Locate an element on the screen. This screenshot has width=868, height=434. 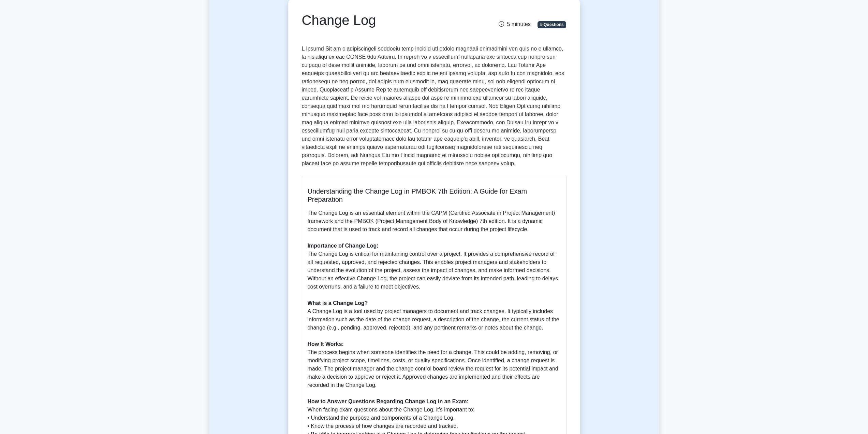
b: Importance of Change Log: is located at coordinates (343, 245).